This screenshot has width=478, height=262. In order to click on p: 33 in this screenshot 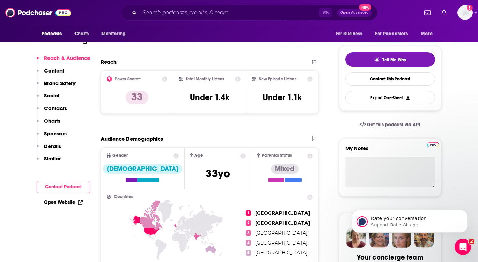, I will do `click(137, 97)`.